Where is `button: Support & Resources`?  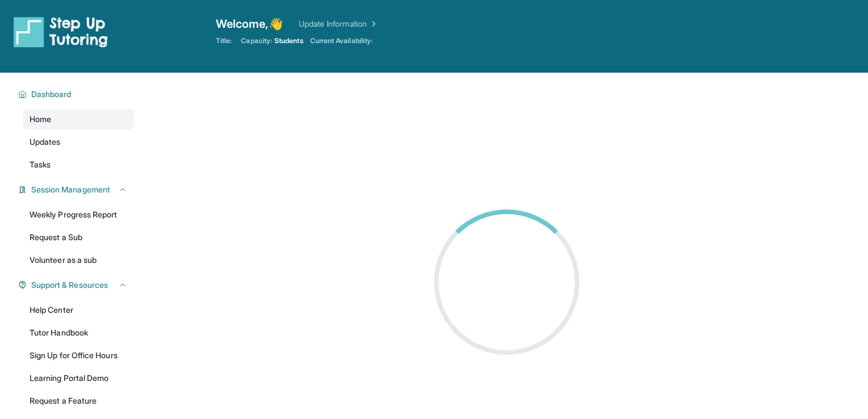 button: Support & Resources is located at coordinates (77, 285).